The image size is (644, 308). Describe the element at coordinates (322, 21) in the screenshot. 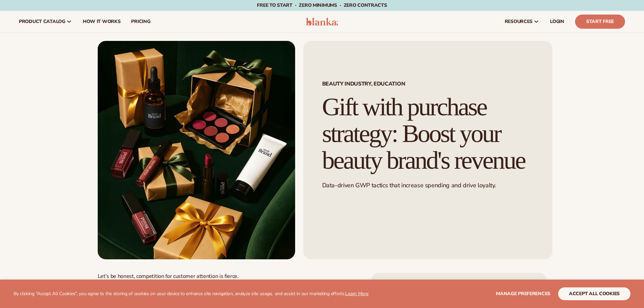

I see `a: logo` at that location.